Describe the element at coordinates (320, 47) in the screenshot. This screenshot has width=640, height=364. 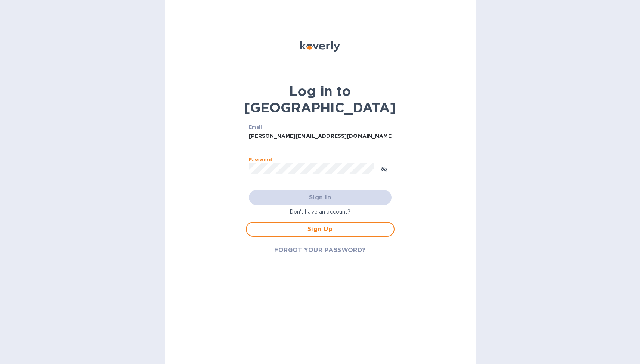
I see `img: Koverly` at that location.